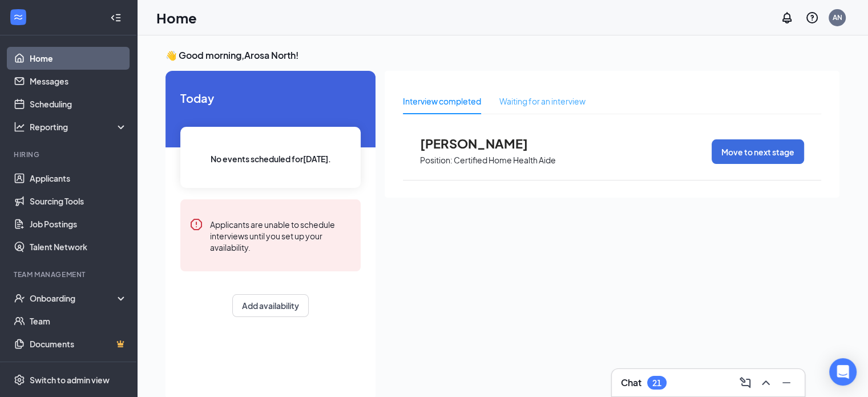  I want to click on svg: QuestionInfo, so click(812, 18).